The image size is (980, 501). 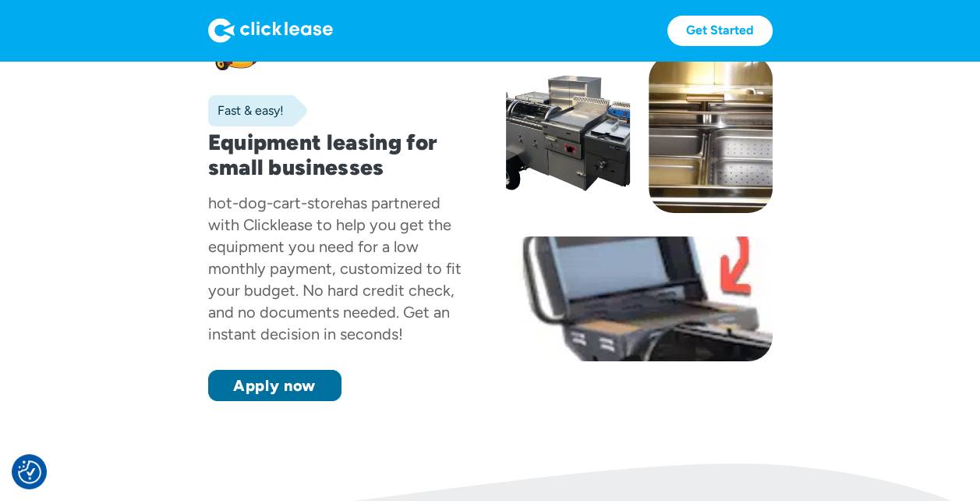 What do you see at coordinates (341, 154) in the screenshot?
I see `h1: Equipment leasing for small businesses` at bounding box center [341, 154].